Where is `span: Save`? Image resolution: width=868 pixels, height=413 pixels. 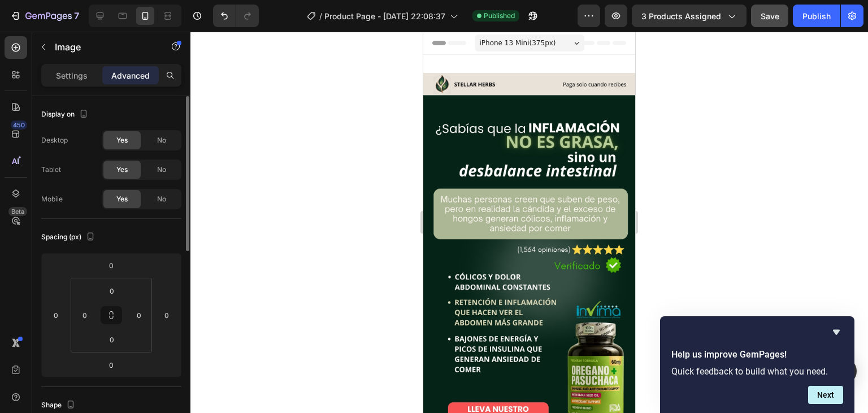 span: Save is located at coordinates (770, 16).